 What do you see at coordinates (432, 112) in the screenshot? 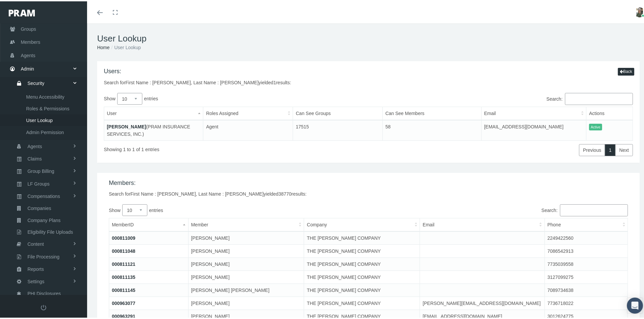
I see `th: Can See Members` at bounding box center [432, 112].